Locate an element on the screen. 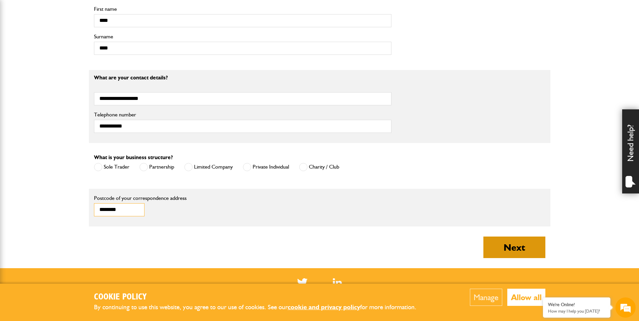 This screenshot has width=639, height=321. label: What is your business structure? is located at coordinates (133, 158).